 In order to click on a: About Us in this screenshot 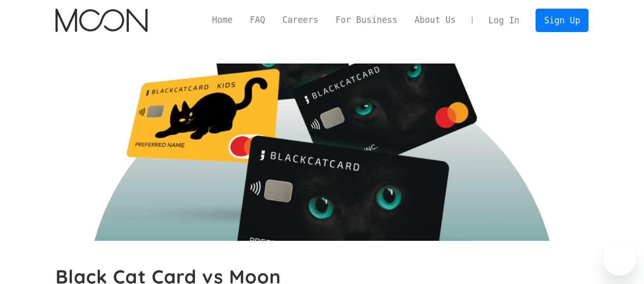, I will do `click(435, 20)`.